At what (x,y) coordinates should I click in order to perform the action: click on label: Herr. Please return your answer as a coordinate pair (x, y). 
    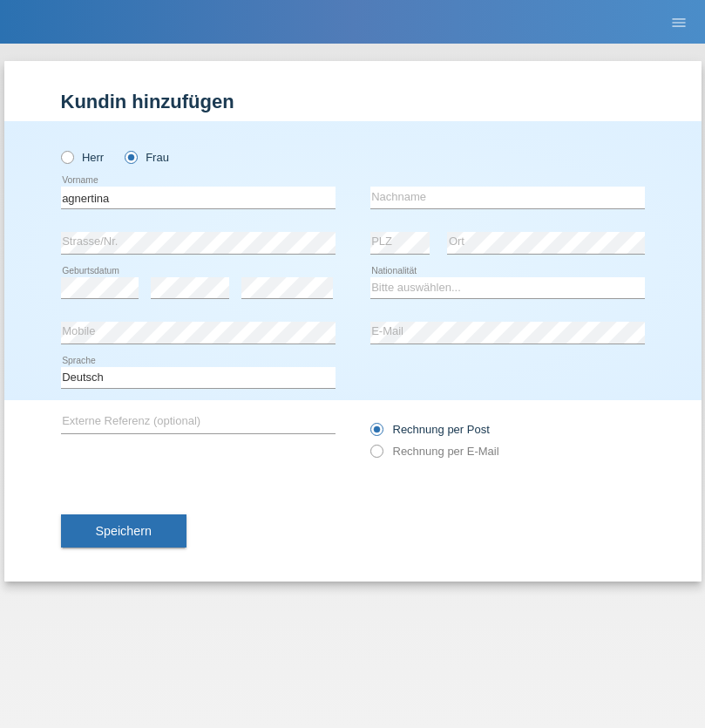
    Looking at the image, I should click on (82, 157).